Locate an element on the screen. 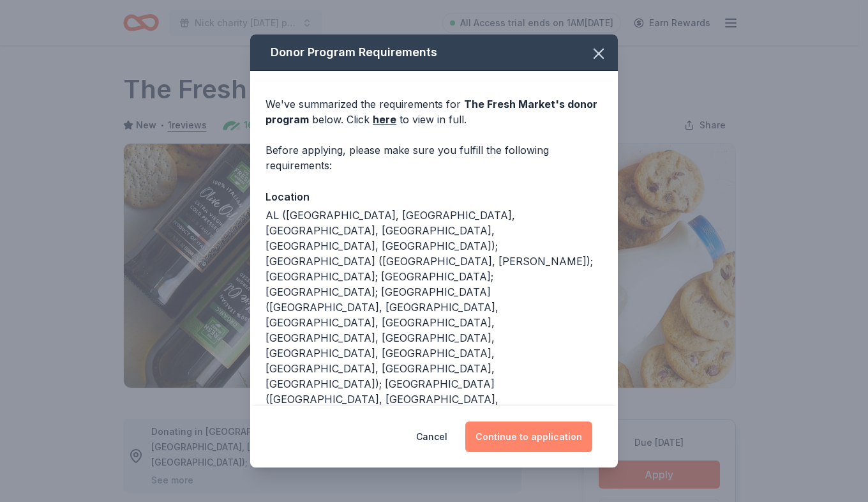 This screenshot has width=868, height=502. div: Location is located at coordinates (434, 197).